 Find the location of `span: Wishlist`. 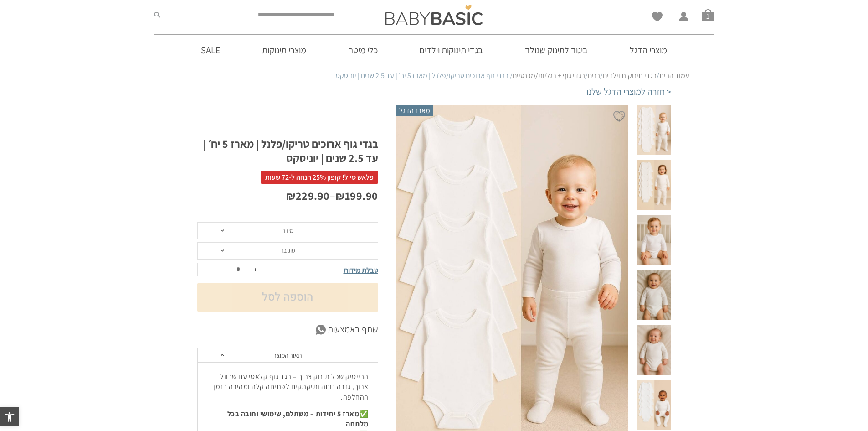

span: Wishlist is located at coordinates (657, 18).